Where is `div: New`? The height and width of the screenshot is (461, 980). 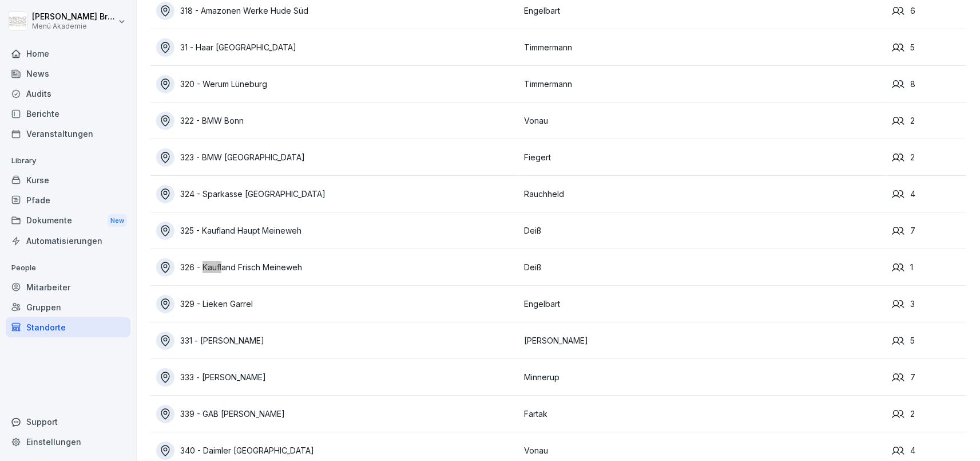 div: New is located at coordinates (117, 220).